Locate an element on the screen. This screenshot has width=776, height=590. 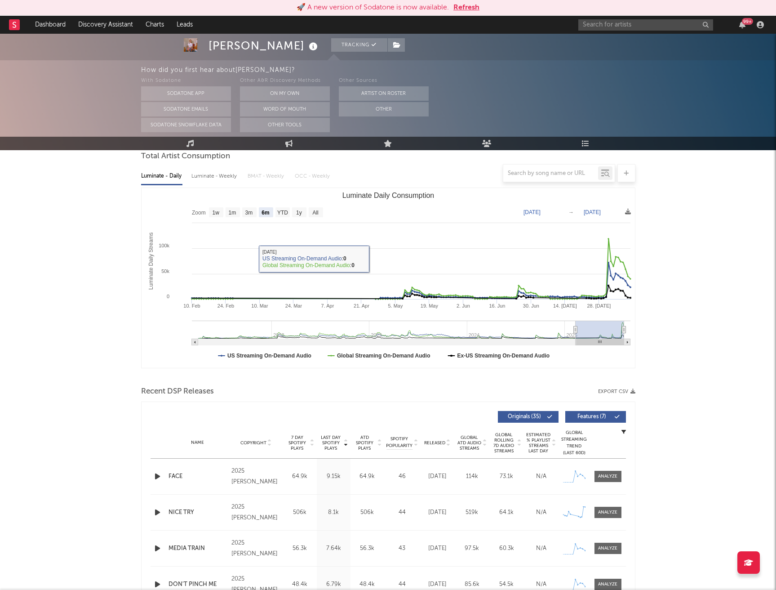
text: YTD is located at coordinates (282, 213).